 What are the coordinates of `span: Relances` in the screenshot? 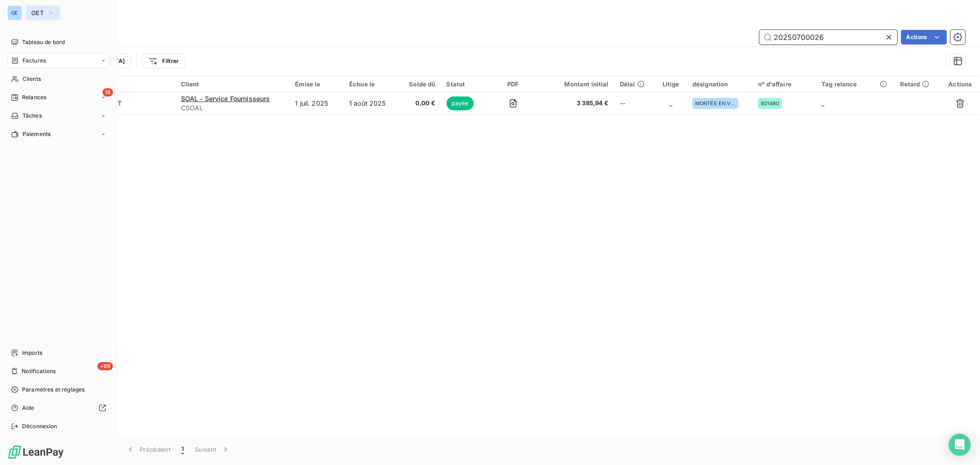 It's located at (34, 97).